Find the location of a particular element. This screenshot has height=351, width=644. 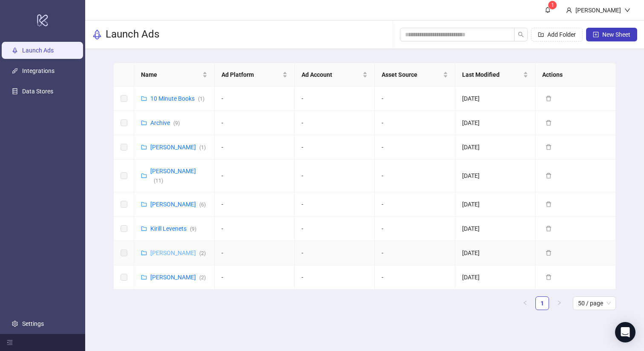

button: Add Folder is located at coordinates (557, 35).